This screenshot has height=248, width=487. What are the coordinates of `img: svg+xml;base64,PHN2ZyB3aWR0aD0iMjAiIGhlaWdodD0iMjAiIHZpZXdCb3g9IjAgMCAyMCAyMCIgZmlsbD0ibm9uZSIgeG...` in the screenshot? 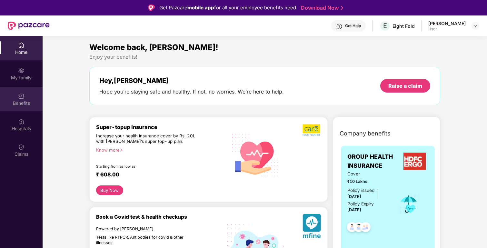 It's located at (21, 71).